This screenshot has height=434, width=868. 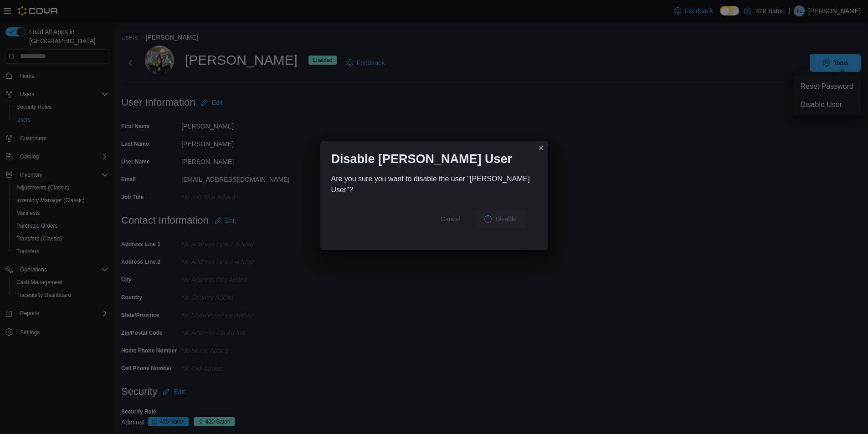 What do you see at coordinates (506, 219) in the screenshot?
I see `span: Disable` at bounding box center [506, 219].